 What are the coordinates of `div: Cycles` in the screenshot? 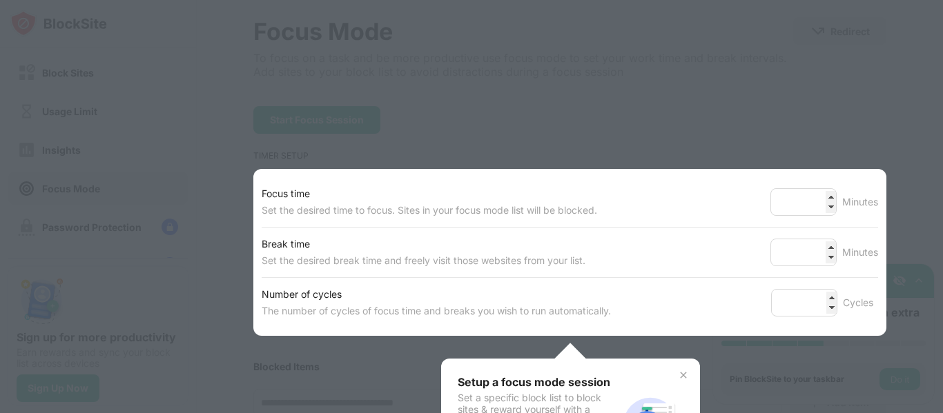 It's located at (860, 303).